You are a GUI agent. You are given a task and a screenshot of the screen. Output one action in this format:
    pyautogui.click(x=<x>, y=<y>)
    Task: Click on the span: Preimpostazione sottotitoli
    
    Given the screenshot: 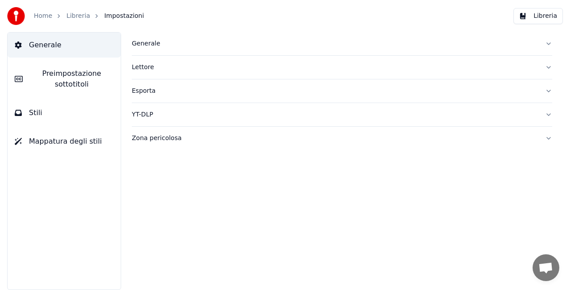 What is the action you would take?
    pyautogui.click(x=72, y=79)
    